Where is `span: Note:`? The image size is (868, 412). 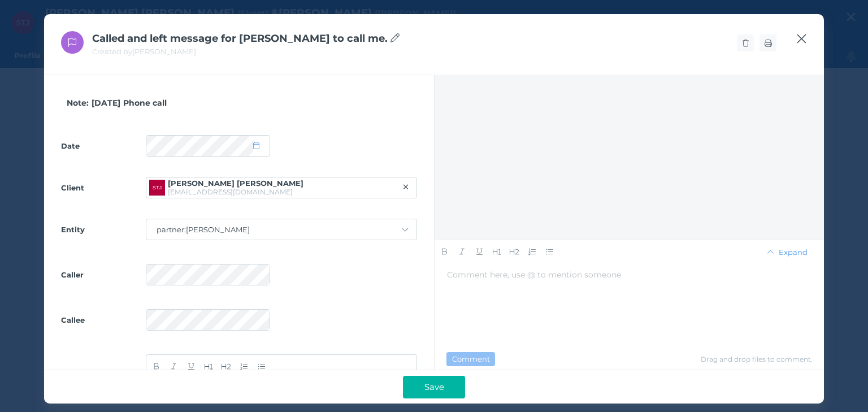
span: Note: is located at coordinates (78, 103).